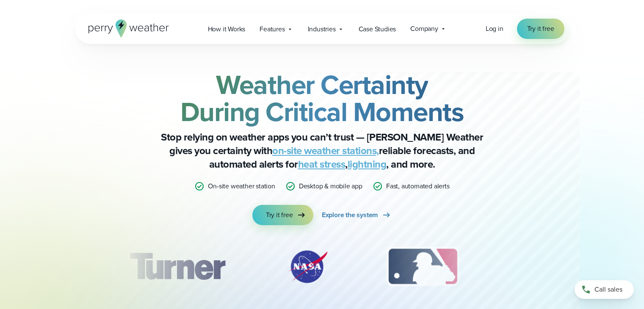 This screenshot has width=644, height=309. What do you see at coordinates (542, 267) in the screenshot?
I see `div: 4 of 12` at bounding box center [542, 267].